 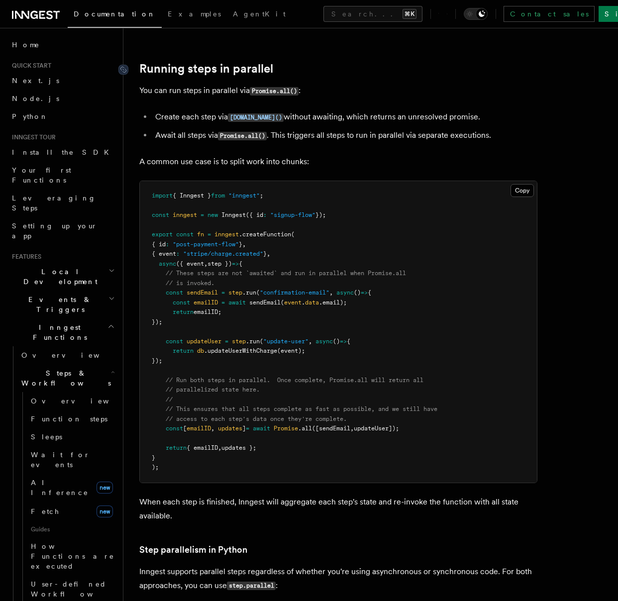 What do you see at coordinates (548, 14) in the screenshot?
I see `a: Contact sales` at bounding box center [548, 14].